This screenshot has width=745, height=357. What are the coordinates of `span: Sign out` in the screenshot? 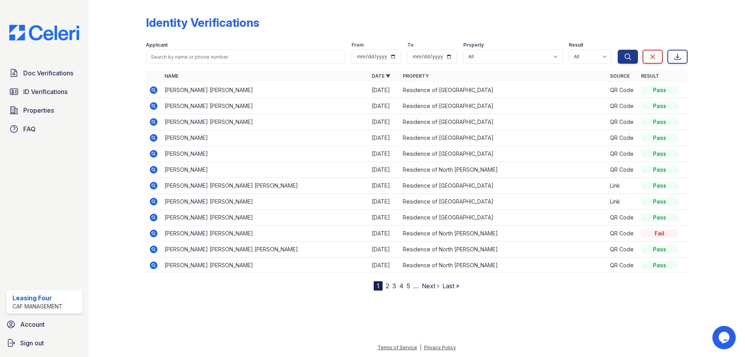 It's located at (32, 343).